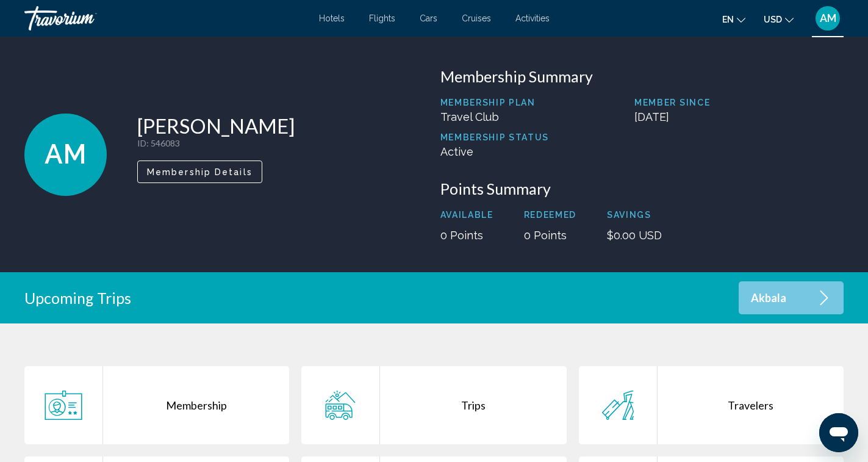 Image resolution: width=868 pixels, height=462 pixels. Describe the element at coordinates (495, 116) in the screenshot. I see `p: Travel Club` at that location.